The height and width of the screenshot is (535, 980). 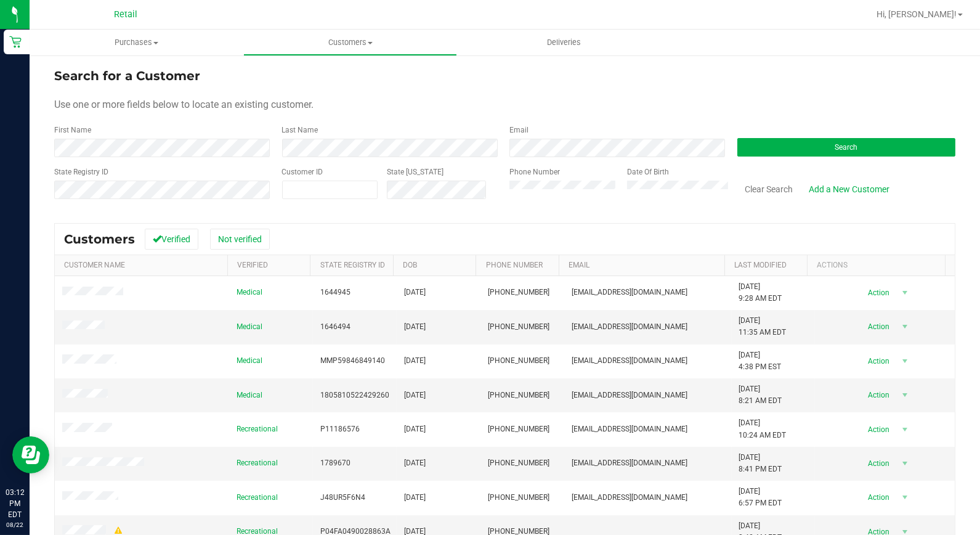 What do you see at coordinates (350, 42) in the screenshot?
I see `a: Customers` at bounding box center [350, 42].